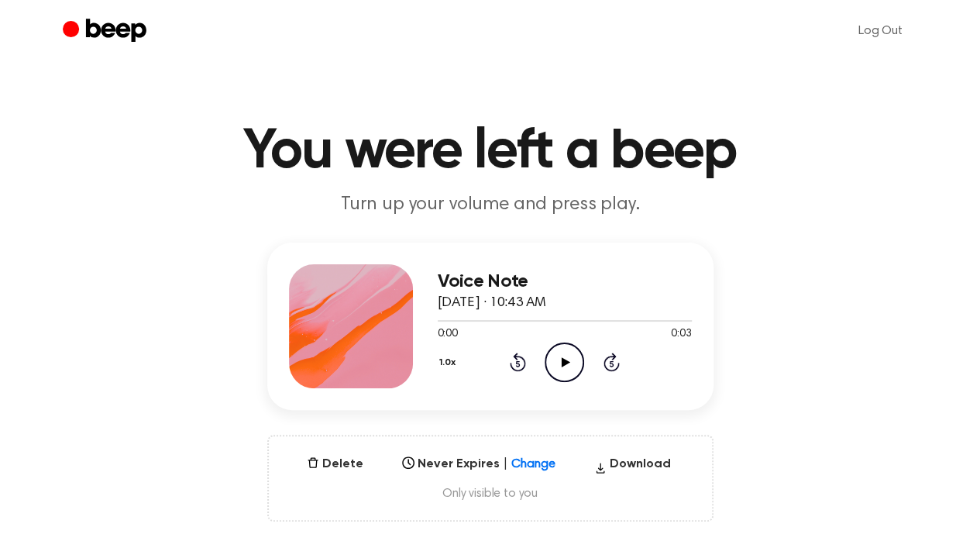  I want to click on h3: Voice Note, so click(565, 282).